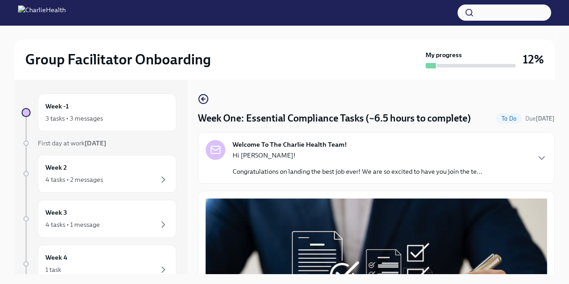  Describe the element at coordinates (508, 118) in the screenshot. I see `span: To Do` at that location.